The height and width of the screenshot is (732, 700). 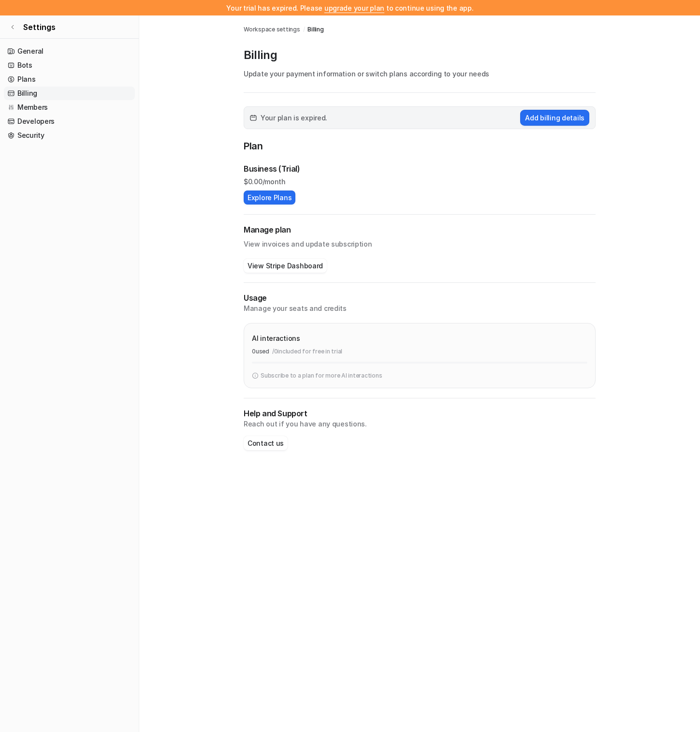 What do you see at coordinates (69, 51) in the screenshot?
I see `a: General` at bounding box center [69, 51].